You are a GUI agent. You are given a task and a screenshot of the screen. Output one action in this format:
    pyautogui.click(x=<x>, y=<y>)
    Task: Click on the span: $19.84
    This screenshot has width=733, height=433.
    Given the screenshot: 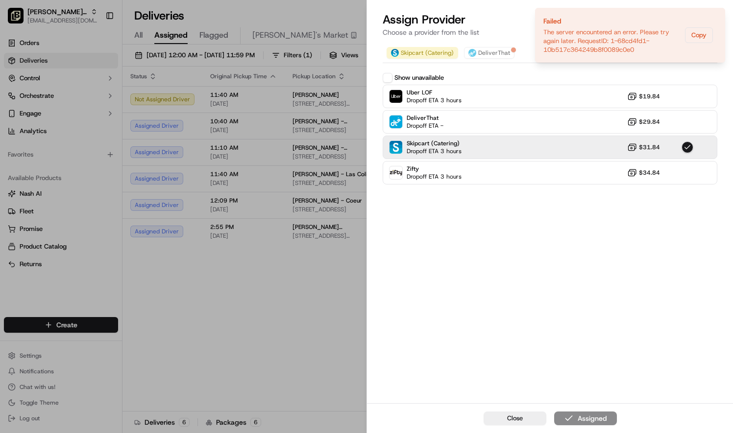 What is the action you would take?
    pyautogui.click(x=649, y=96)
    